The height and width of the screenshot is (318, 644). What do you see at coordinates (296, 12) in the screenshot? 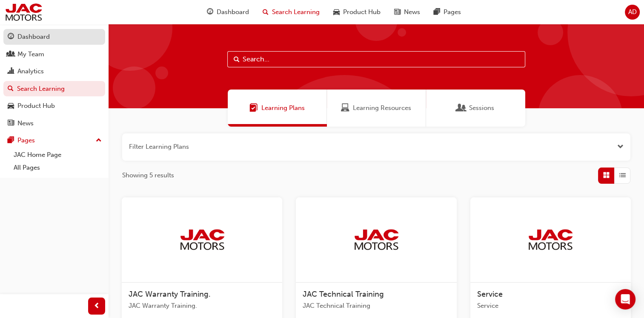
I see `span: Search Learning` at bounding box center [296, 12].